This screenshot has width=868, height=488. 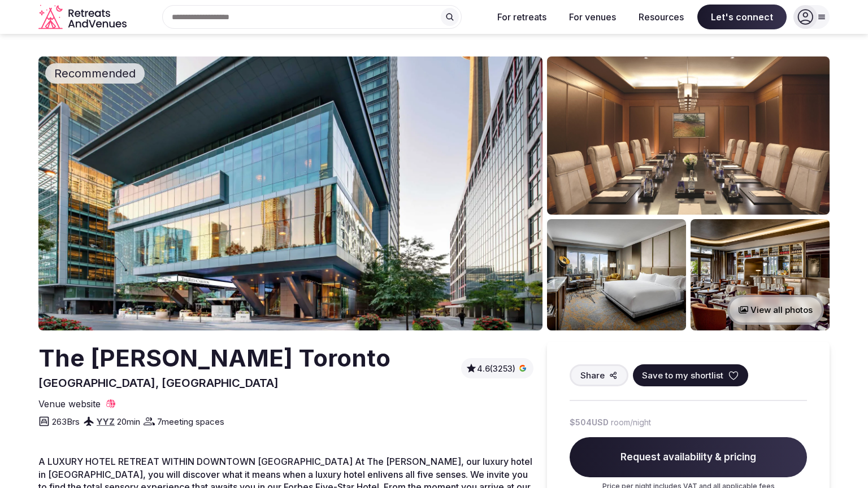 What do you see at coordinates (95, 73) in the screenshot?
I see `span: Recommended` at bounding box center [95, 73].